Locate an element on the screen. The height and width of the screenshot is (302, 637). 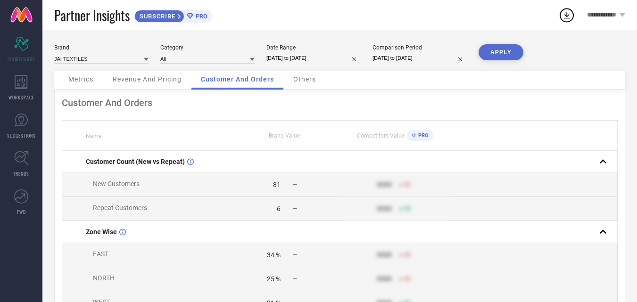
span: Customer And Orders is located at coordinates (237, 79).